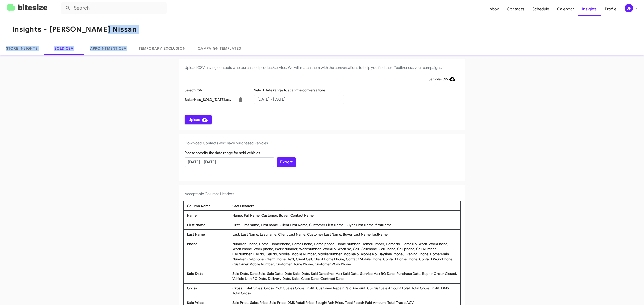  What do you see at coordinates (322, 68) in the screenshot?
I see `h4: Upload CSV having contacts who purchased product/service. We will match them with the conversatio...` at bounding box center [322, 68].